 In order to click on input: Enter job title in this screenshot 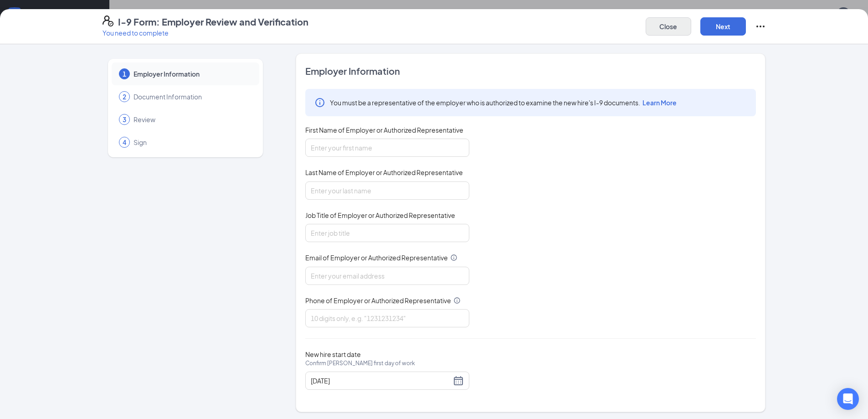, I will do `click(388, 233)`.